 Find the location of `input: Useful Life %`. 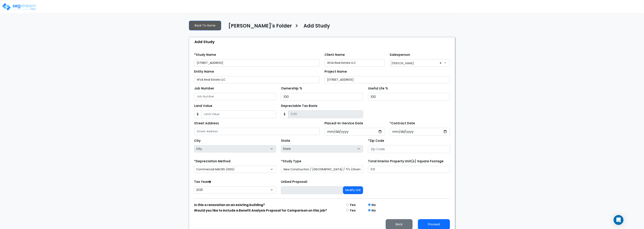

input: Useful Life % is located at coordinates (409, 97).